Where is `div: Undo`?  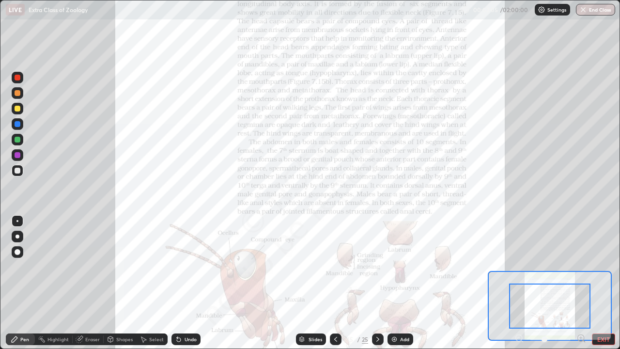
div: Undo is located at coordinates (190, 339).